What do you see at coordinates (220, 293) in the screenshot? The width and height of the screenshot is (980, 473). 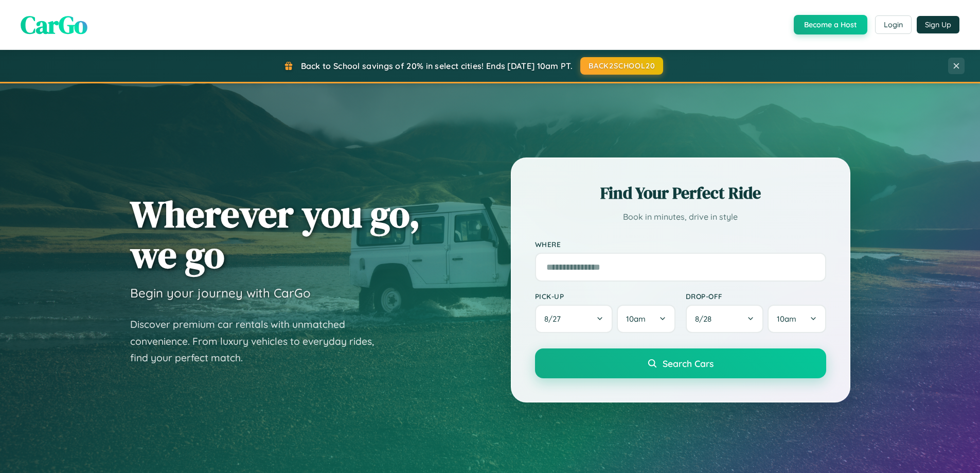 I see `h3: Begin your journey with CarGo` at bounding box center [220, 293].